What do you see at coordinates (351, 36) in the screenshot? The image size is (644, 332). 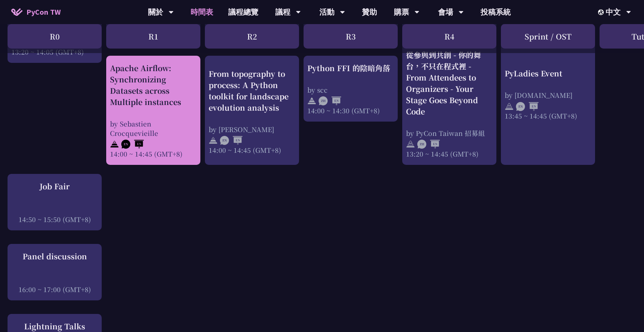 I see `div: R3` at bounding box center [351, 36].